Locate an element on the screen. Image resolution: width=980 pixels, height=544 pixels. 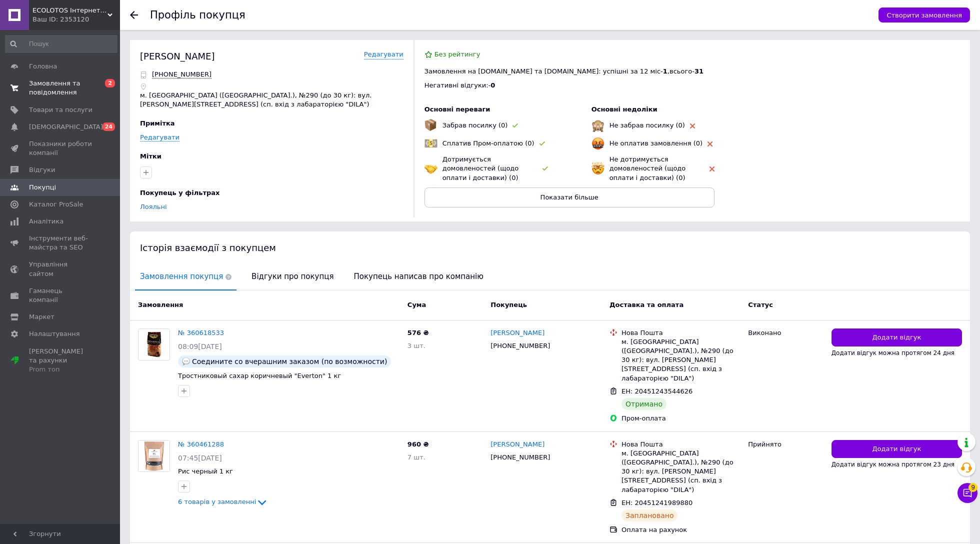
div: Пром-оплата is located at coordinates (680, 419).